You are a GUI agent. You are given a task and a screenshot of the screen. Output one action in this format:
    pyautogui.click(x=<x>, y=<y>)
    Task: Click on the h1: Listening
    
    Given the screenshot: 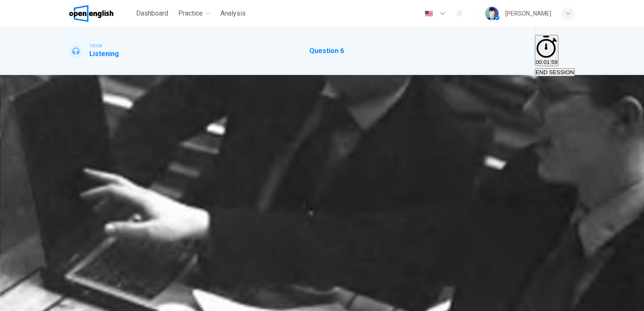 What is the action you would take?
    pyautogui.click(x=104, y=54)
    